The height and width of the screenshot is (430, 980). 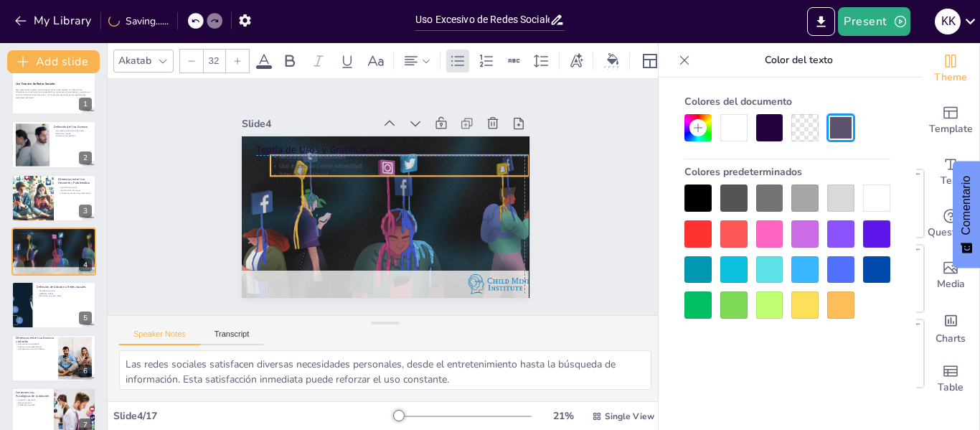 What do you see at coordinates (965, 205) in the screenshot?
I see `font: Comentario` at bounding box center [965, 205].